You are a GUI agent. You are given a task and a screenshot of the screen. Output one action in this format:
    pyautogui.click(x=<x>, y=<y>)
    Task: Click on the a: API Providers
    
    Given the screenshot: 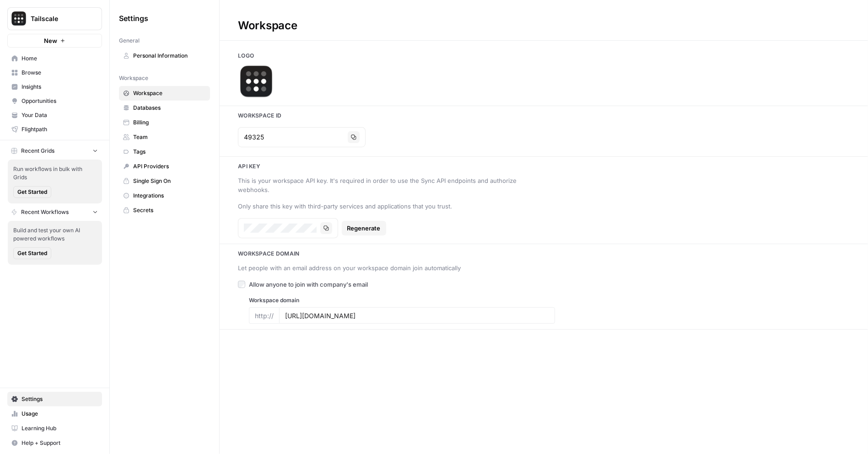 What is the action you would take?
    pyautogui.click(x=164, y=167)
    